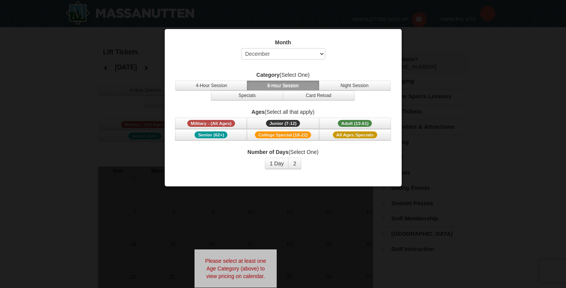 Image resolution: width=566 pixels, height=288 pixels. I want to click on span: Junior (7-12), so click(283, 123).